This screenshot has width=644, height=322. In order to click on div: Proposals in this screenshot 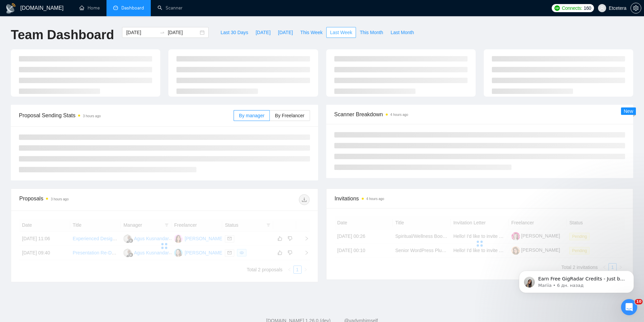, I will do `click(92, 199)`.